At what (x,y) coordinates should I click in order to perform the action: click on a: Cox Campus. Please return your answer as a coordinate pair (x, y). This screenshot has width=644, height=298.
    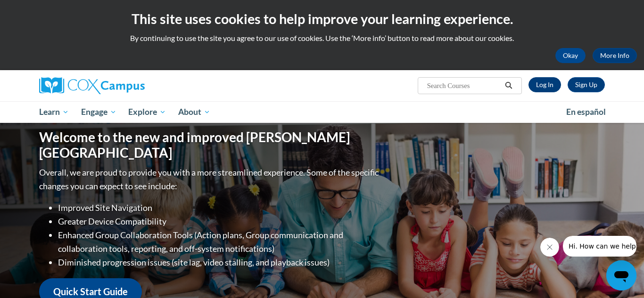
    Looking at the image, I should click on (129, 85).